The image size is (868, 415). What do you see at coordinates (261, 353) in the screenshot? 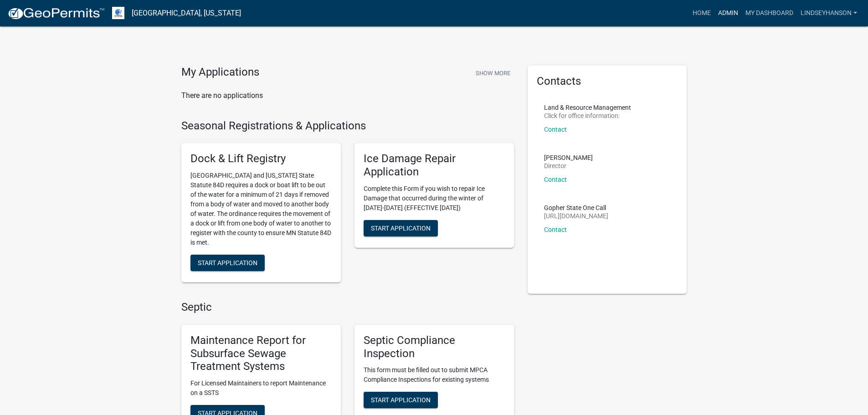
I see `h5: Maintenance Report for Subsurface Sewage Treatment Systems` at bounding box center [261, 353].